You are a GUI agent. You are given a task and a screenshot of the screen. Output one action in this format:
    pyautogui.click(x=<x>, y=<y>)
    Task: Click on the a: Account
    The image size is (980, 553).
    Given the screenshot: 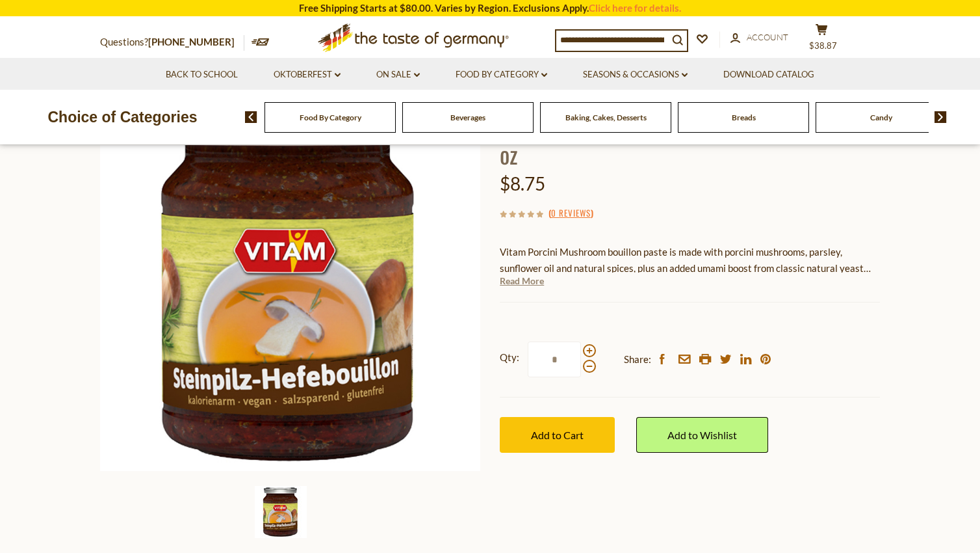 What is the action you would take?
    pyautogui.click(x=760, y=38)
    